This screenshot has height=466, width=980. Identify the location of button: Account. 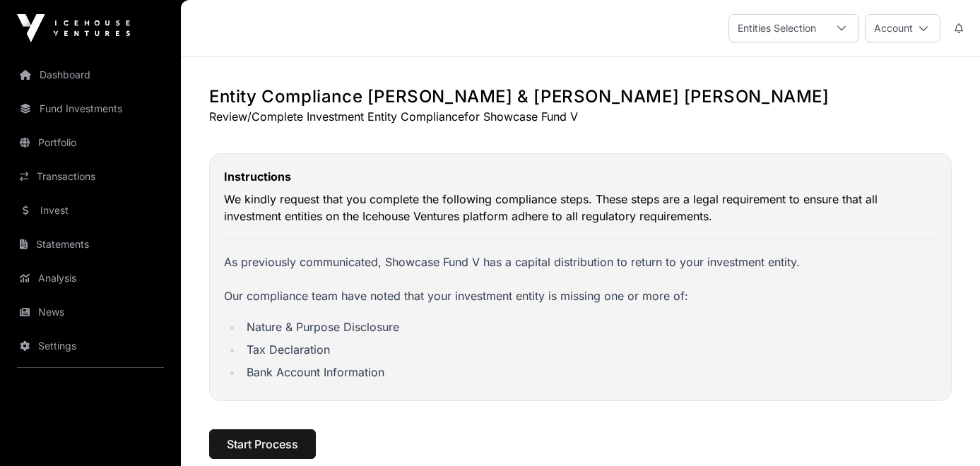
(902, 28).